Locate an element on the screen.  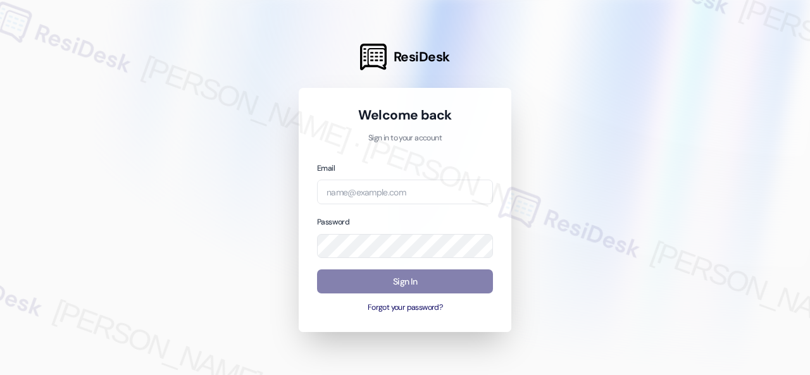
p: Sign in to your account is located at coordinates (405, 139).